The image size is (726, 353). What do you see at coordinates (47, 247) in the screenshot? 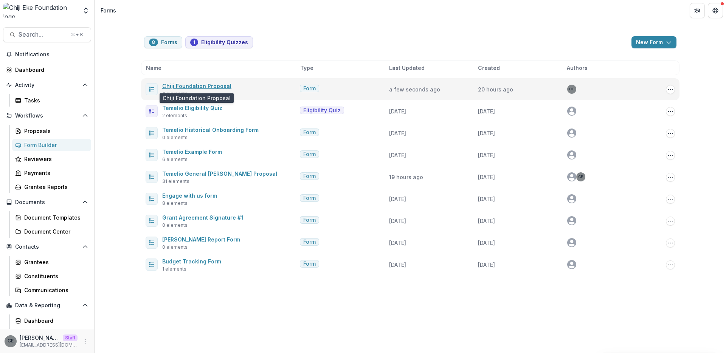
I see `button: Open Contacts` at bounding box center [47, 247].